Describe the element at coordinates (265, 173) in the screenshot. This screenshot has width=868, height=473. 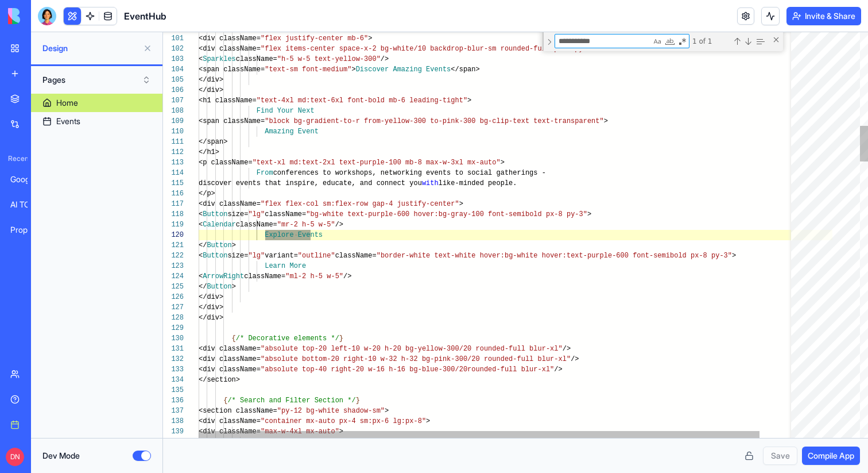
I see `span: From` at that location.